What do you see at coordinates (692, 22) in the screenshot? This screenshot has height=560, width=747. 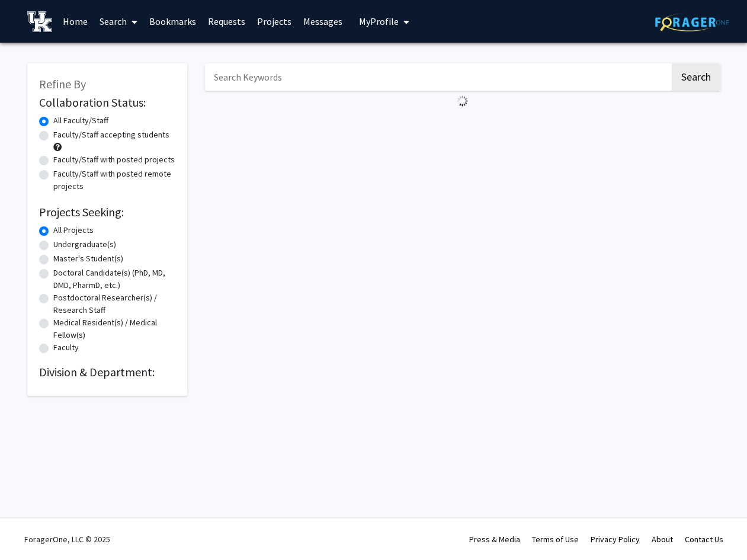 I see `img: ForagerOne Logo` at bounding box center [692, 22].